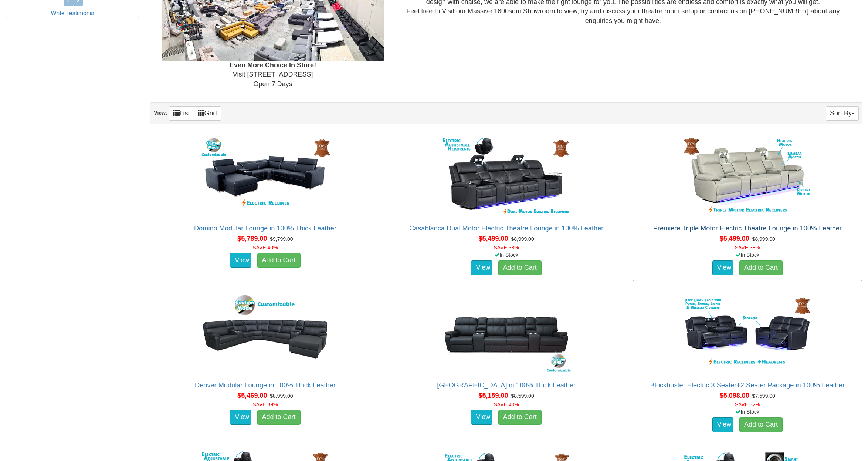 The image size is (868, 461). Describe the element at coordinates (747, 177) in the screenshot. I see `img: Premiere Triple Motor Electric Theatre Lounge in 100% Leather` at that location.